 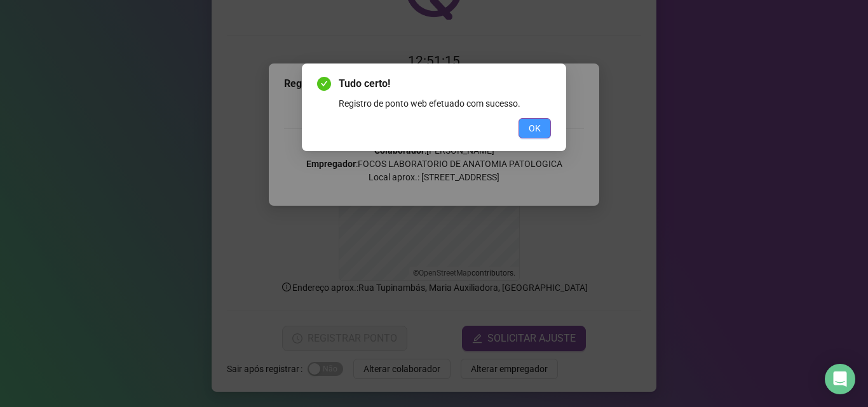 What do you see at coordinates (324, 84) in the screenshot?
I see `span: check-circle` at bounding box center [324, 84].